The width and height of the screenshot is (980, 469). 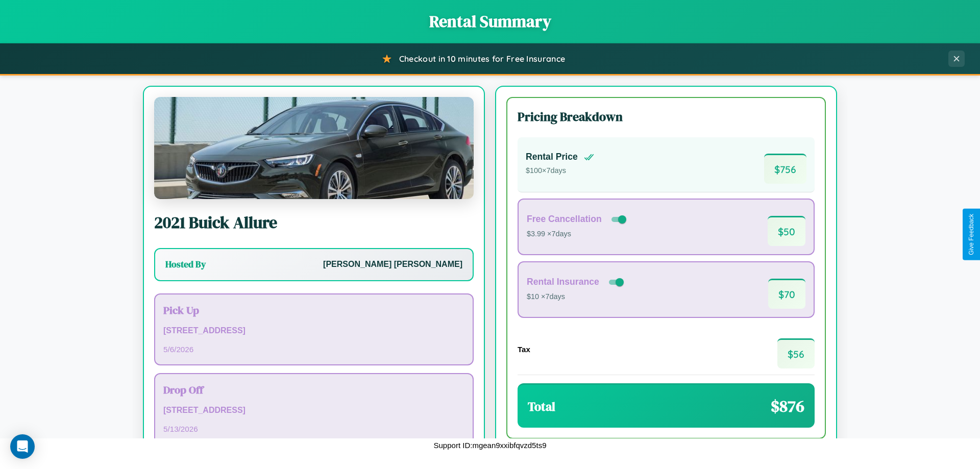 I want to click on p: Support ID: mgean9xxibfqvzd5ts9, so click(x=490, y=445).